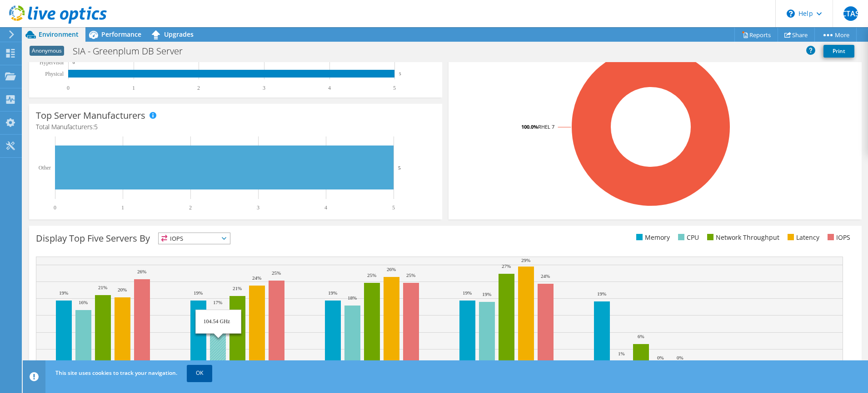  I want to click on text: Other, so click(45, 168).